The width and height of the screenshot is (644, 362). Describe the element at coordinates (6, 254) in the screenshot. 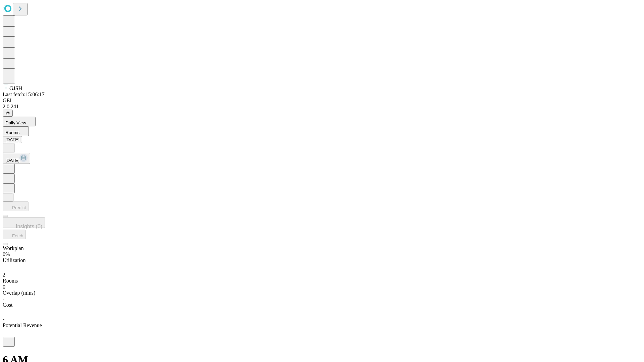

I see `span: 0%` at that location.